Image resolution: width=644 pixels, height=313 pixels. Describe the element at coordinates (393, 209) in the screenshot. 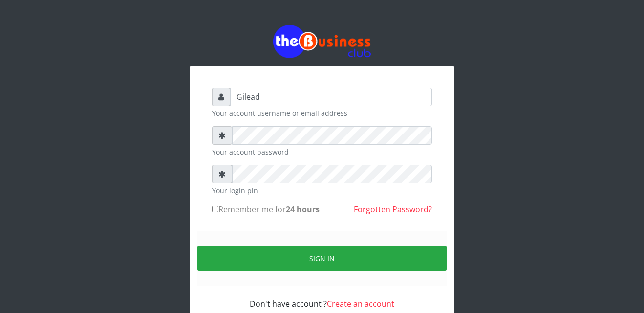

I see `a: Forgotten Password?` at that location.